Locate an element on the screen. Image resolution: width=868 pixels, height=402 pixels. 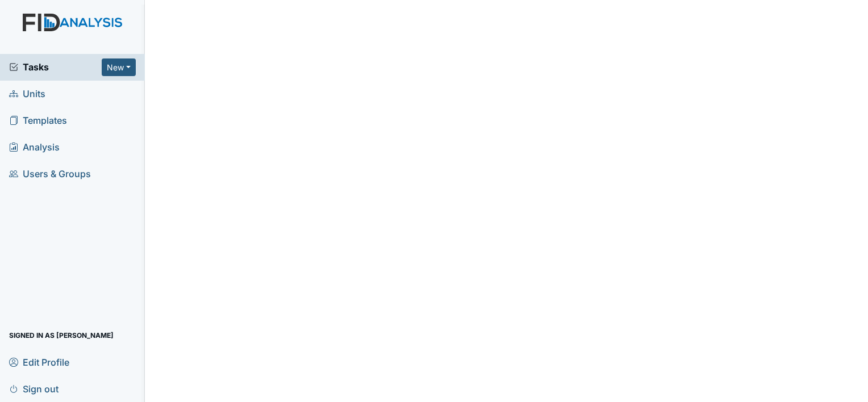
span: Edit Profile is located at coordinates (39, 362).